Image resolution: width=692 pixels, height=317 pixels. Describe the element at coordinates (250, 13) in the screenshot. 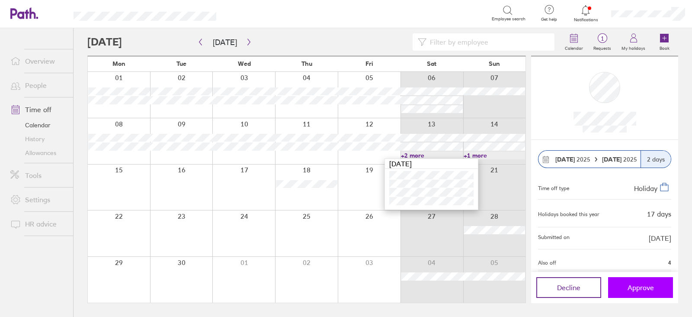

I see `div: Search` at that location.